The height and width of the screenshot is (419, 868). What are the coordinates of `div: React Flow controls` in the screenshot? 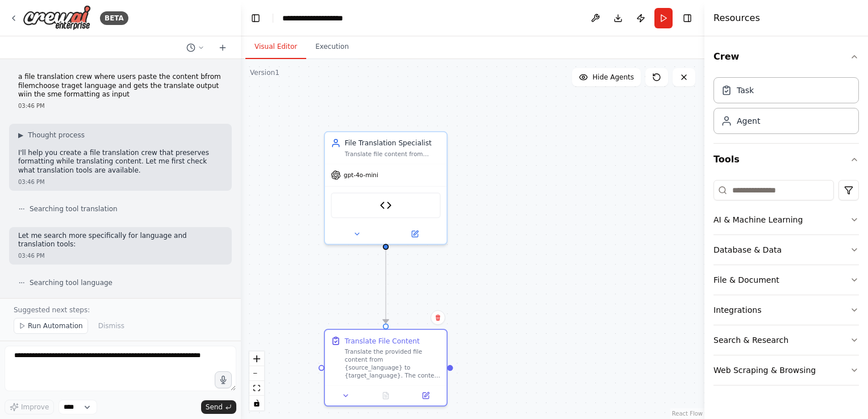 It's located at (257, 381).